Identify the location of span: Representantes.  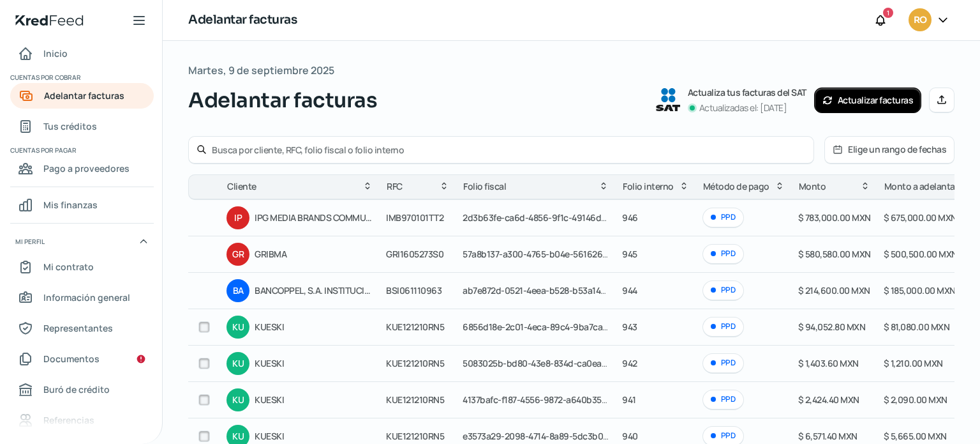
(78, 328).